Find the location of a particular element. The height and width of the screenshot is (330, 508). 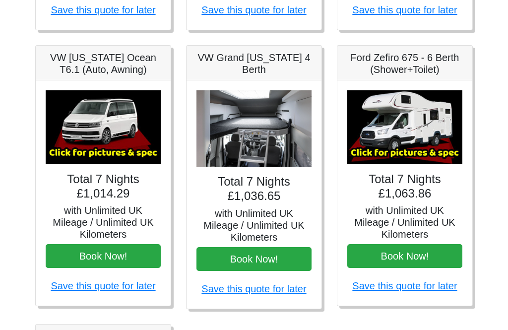

img: Ford Zefiro 675 - 6 Berth (Shower+Toilet) is located at coordinates (405, 127).